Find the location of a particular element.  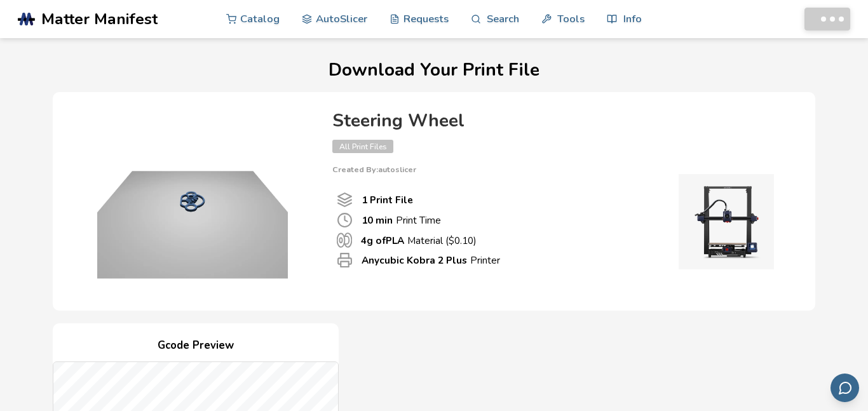

span: Printer is located at coordinates (345, 260).